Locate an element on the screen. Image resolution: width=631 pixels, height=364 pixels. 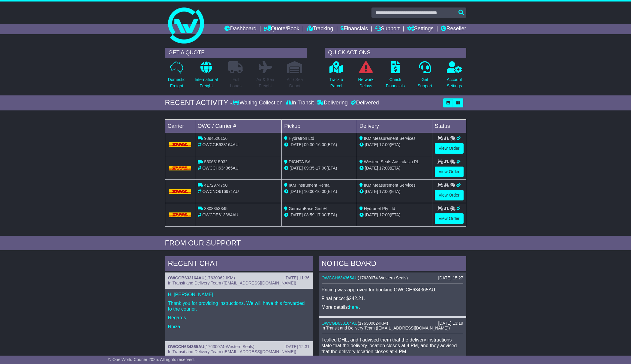
a: InternationalFreight is located at coordinates (206, 76).